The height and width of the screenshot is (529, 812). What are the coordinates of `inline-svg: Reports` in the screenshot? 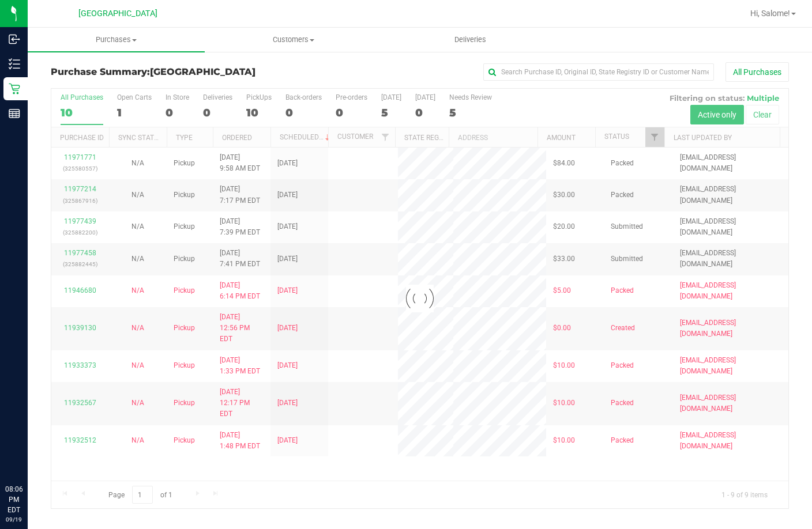 It's located at (15, 113).